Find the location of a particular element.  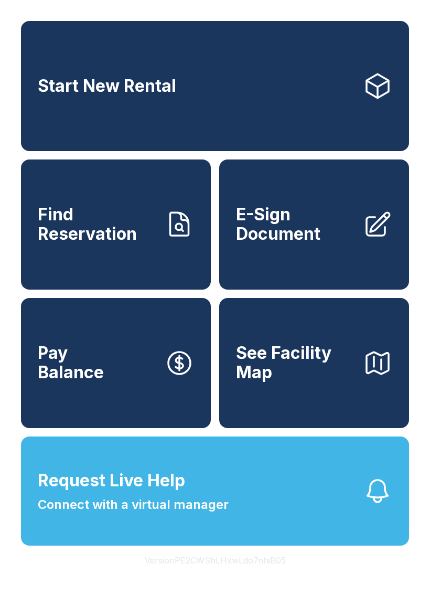

button: VersionPE2CWShLHxwLdo7nhiB05 is located at coordinates (215, 560).